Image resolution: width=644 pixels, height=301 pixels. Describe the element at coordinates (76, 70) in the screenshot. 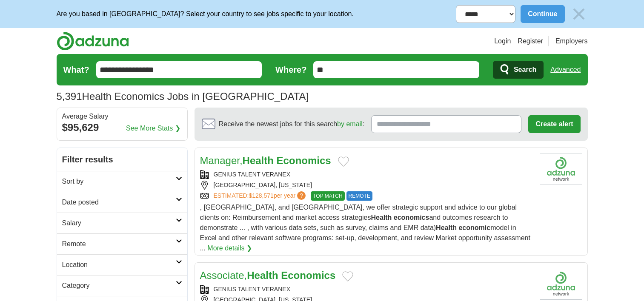

I see `label: What?` at that location.